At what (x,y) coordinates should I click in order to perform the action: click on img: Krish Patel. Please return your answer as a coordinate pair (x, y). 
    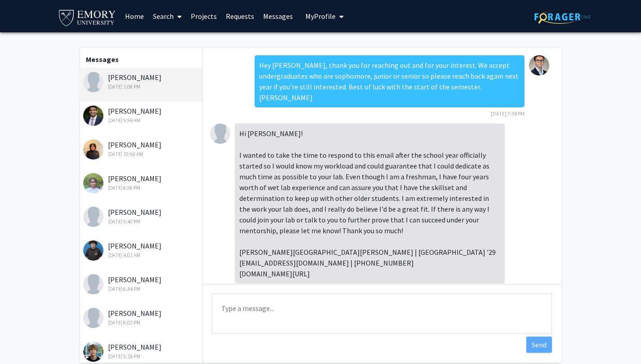
    Looking at the image, I should click on (93, 116).